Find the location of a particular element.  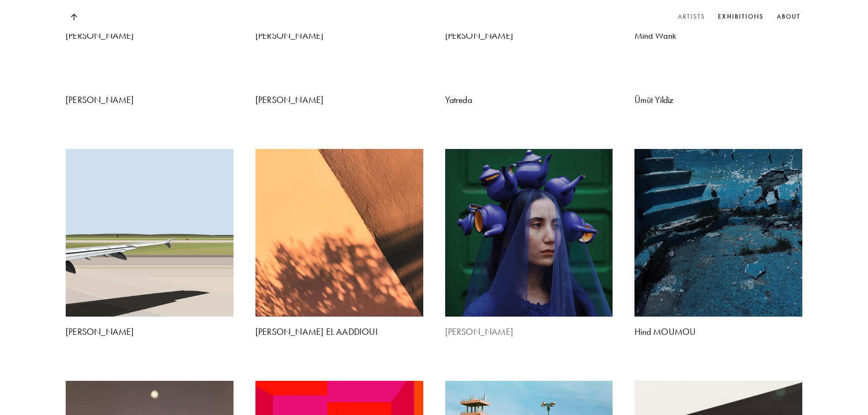

a: Exhibitions is located at coordinates (740, 17).